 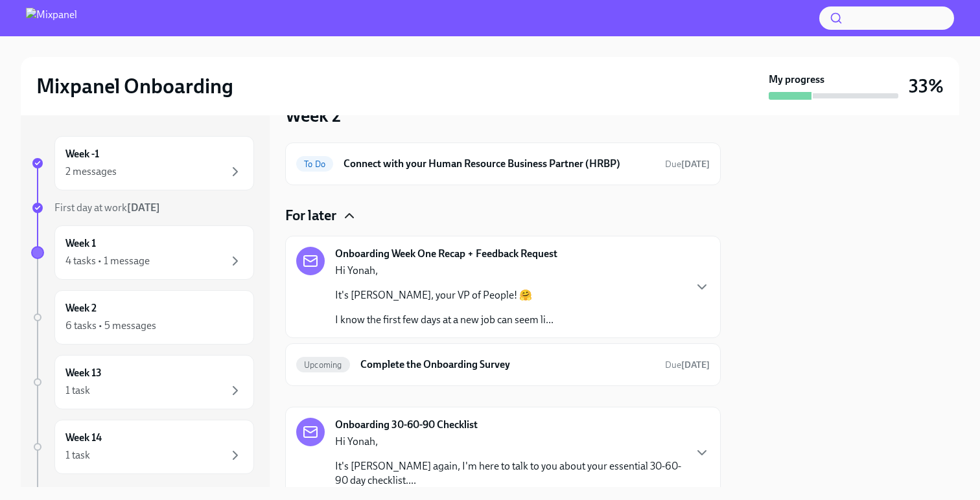 I want to click on a: Week 14 tasks • 1 message, so click(x=143, y=252).